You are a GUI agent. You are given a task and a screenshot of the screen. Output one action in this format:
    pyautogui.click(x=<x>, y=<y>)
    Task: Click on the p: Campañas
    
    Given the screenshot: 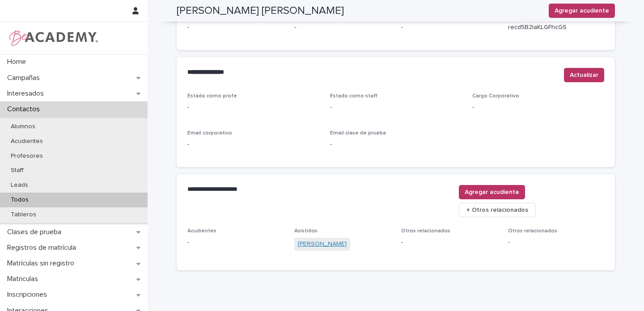 What is the action you would take?
    pyautogui.click(x=25, y=78)
    